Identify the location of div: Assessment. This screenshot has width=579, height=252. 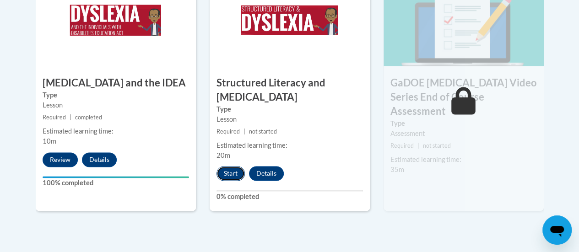
(464, 134).